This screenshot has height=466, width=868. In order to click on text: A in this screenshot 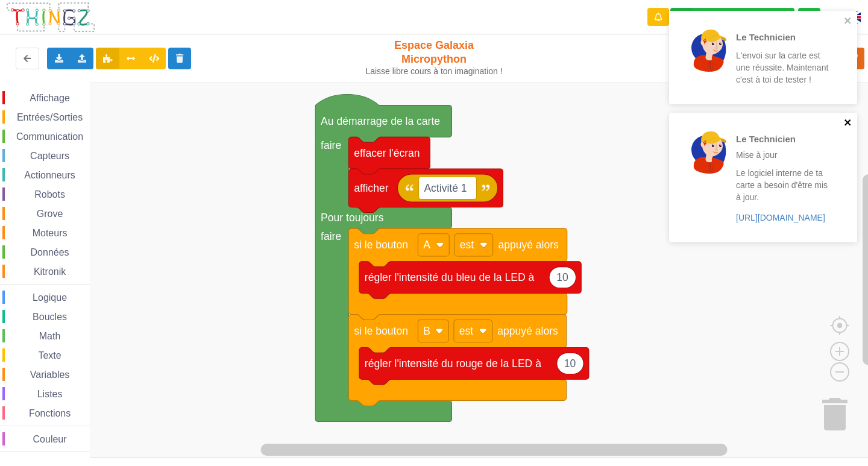, I will do `click(426, 245)`.